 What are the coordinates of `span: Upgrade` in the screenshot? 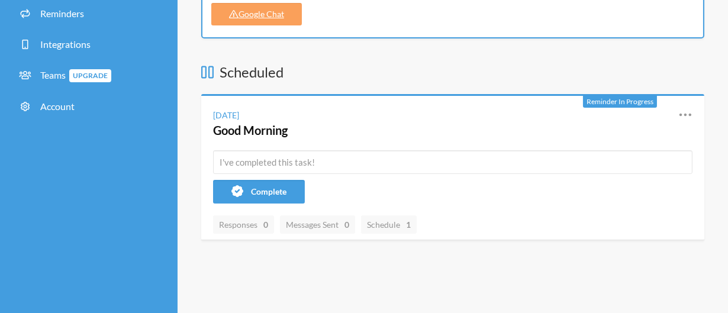 It's located at (90, 76).